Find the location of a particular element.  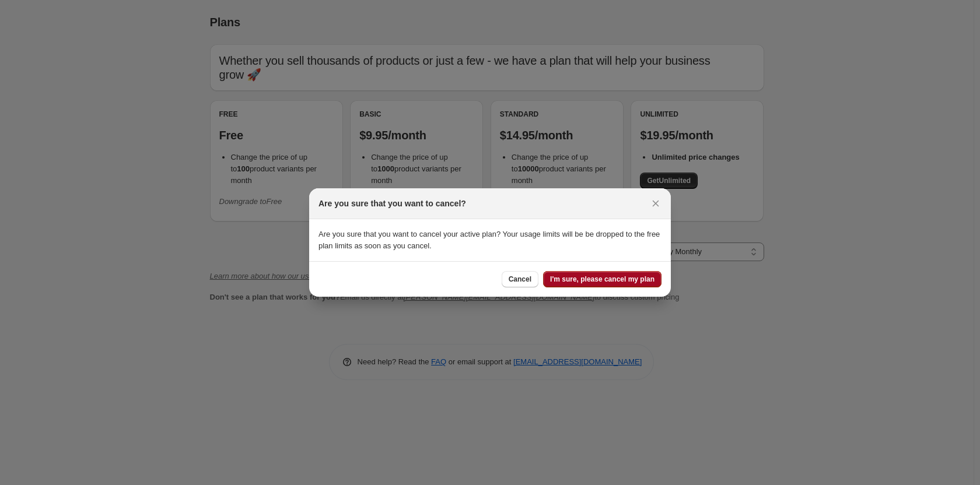

span: Cancel is located at coordinates (520, 279).